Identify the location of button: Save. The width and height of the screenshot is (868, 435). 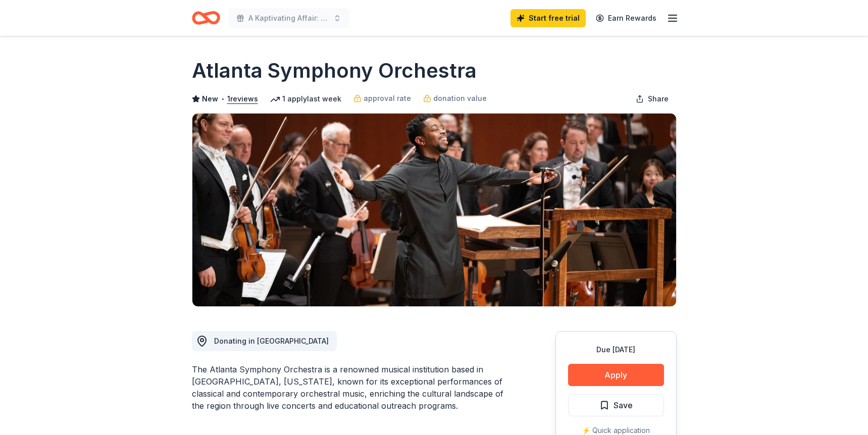
(616, 406).